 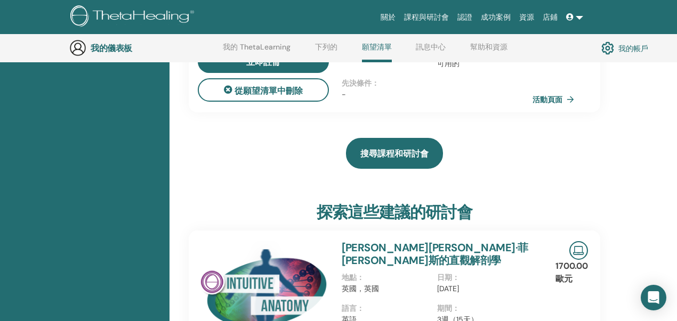 What do you see at coordinates (465, 17) in the screenshot?
I see `a: 認證` at bounding box center [465, 17].